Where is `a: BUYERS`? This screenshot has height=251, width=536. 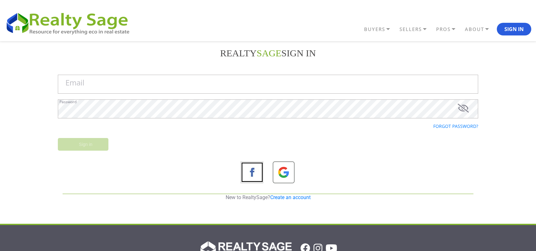
a: BUYERS is located at coordinates (380, 29).